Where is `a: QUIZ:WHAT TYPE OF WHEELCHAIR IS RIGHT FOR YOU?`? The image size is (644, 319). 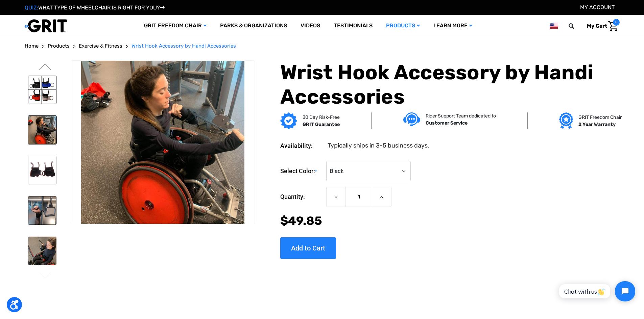
a: QUIZ:WHAT TYPE OF WHEELCHAIR IS RIGHT FOR YOU? is located at coordinates (95, 8).